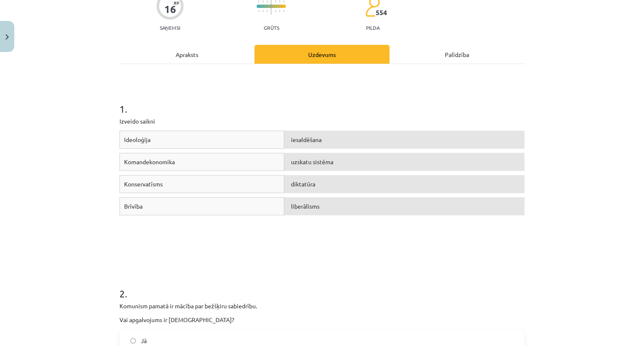 This screenshot has width=644, height=346. I want to click on span: diktatūra, so click(303, 184).